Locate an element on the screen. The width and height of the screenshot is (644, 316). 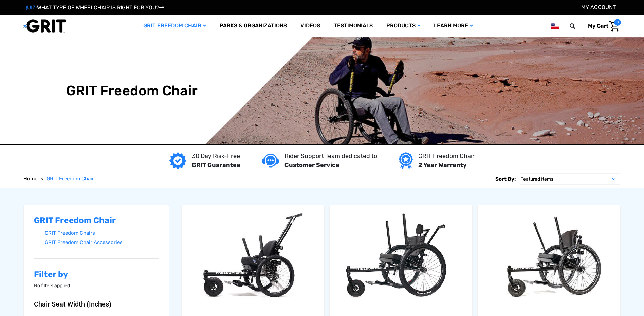
span: QUIZ: is located at coordinates (30, 8).